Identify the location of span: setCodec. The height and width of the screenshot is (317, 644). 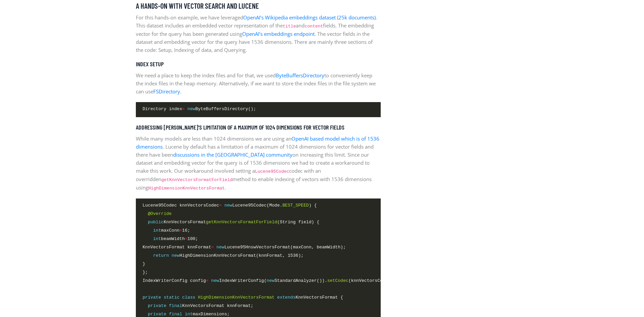
(338, 281).